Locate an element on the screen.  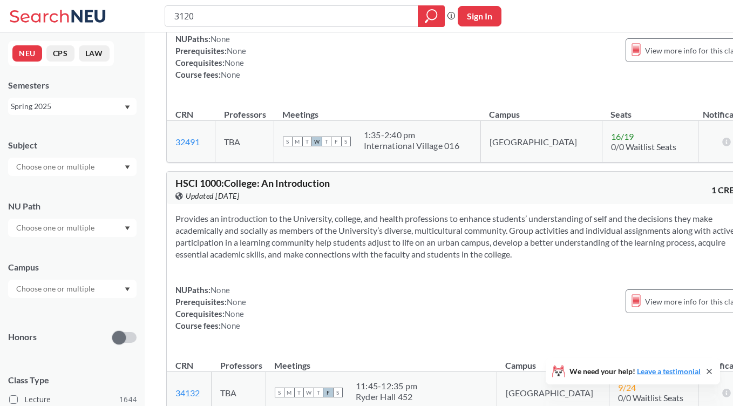
button: NEU is located at coordinates (27, 53).